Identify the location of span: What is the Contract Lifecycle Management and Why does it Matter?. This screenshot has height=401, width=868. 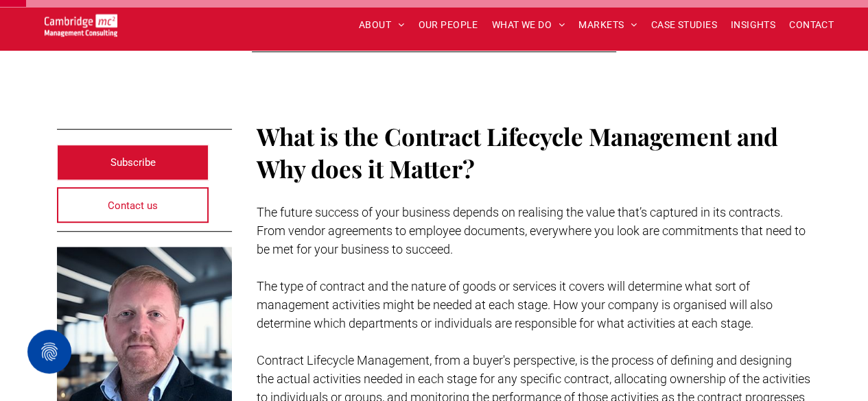
(517, 152).